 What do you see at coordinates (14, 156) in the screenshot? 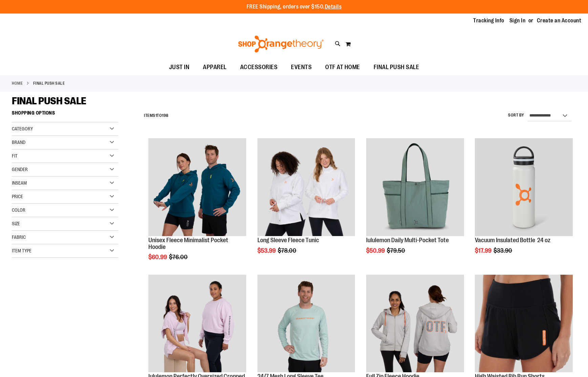
I see `span: Fit` at bounding box center [14, 156].